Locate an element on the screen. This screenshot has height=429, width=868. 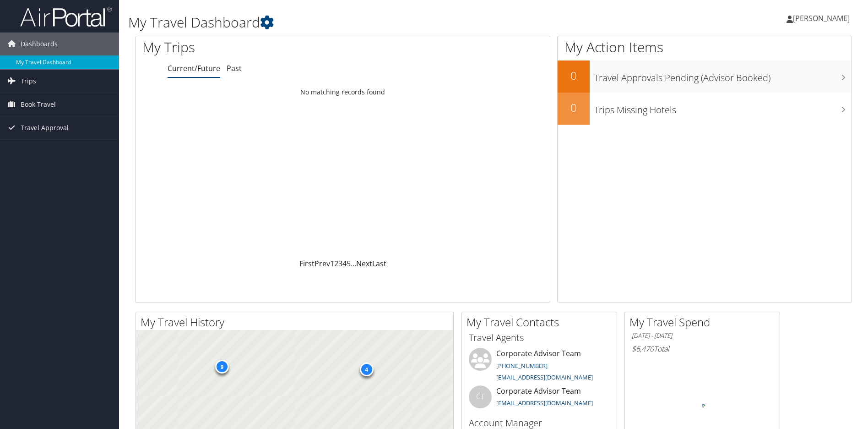
div: 4 is located at coordinates (366, 369).